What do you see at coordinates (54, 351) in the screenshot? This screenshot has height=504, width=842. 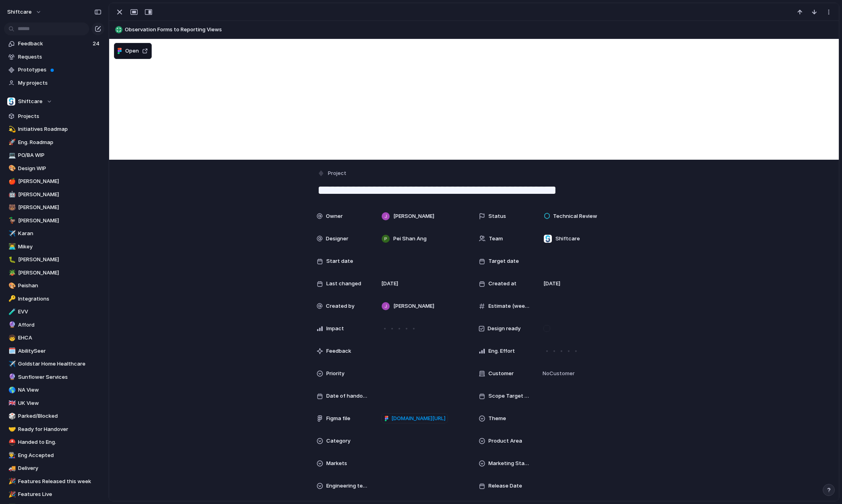 I see `a: 🗓️AbilitySeer` at bounding box center [54, 351].